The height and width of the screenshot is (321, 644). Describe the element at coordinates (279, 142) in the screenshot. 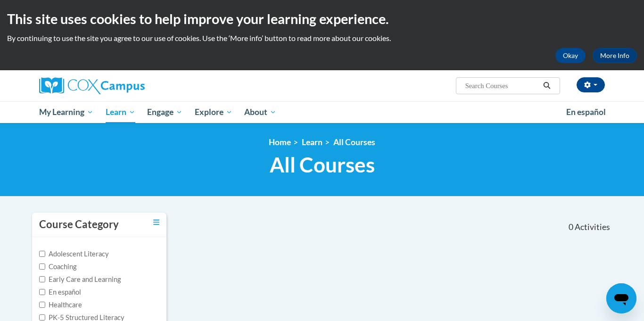

I see `a: Home` at that location.